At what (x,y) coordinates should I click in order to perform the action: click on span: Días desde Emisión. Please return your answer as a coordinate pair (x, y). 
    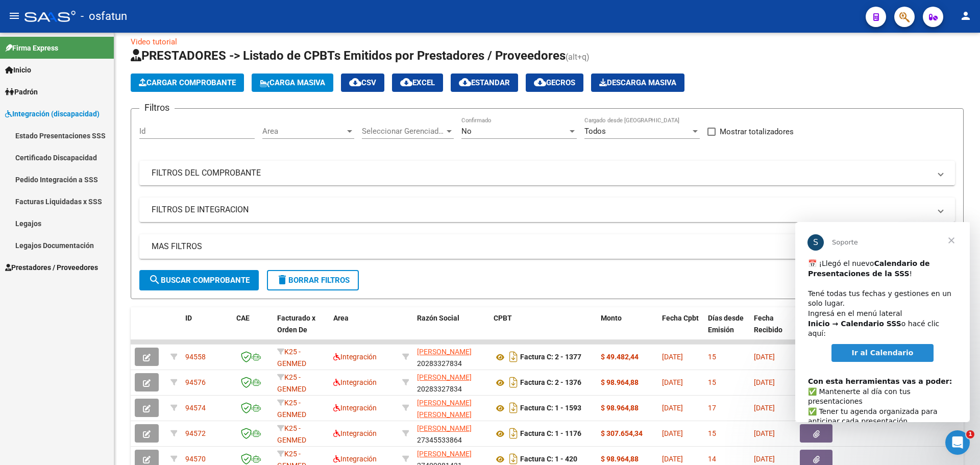
    Looking at the image, I should click on (726, 323).